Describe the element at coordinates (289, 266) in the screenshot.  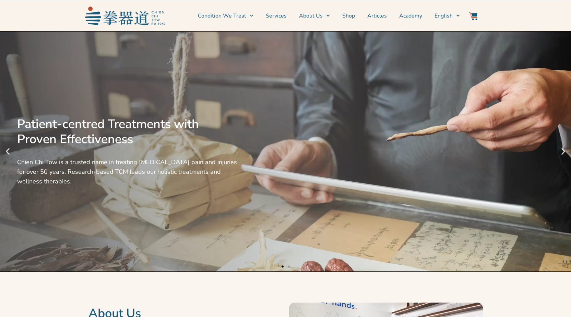
I see `span: Go to slide 2` at that location.